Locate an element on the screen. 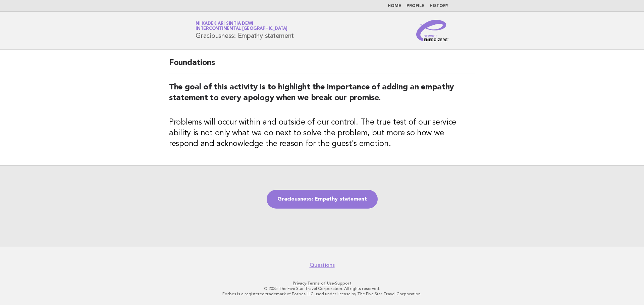  a: Home is located at coordinates (395, 6).